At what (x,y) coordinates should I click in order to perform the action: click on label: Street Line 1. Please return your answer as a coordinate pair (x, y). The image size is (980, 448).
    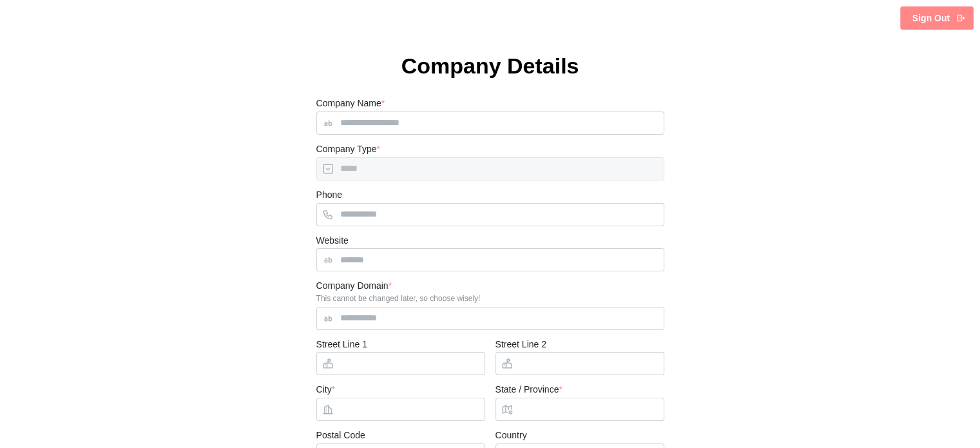
    Looking at the image, I should click on (342, 345).